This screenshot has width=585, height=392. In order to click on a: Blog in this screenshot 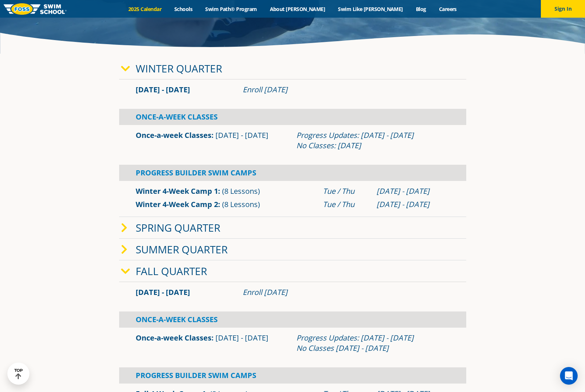, I will do `click(421, 9)`.